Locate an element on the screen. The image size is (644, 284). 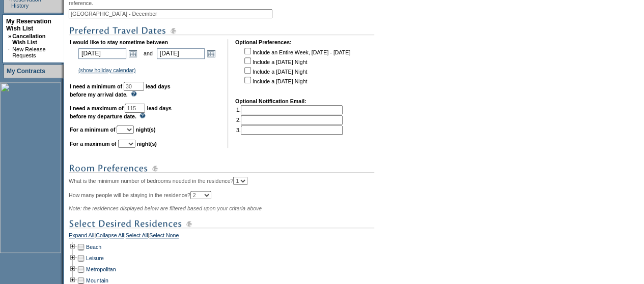
a: My Contracts is located at coordinates (26, 71).